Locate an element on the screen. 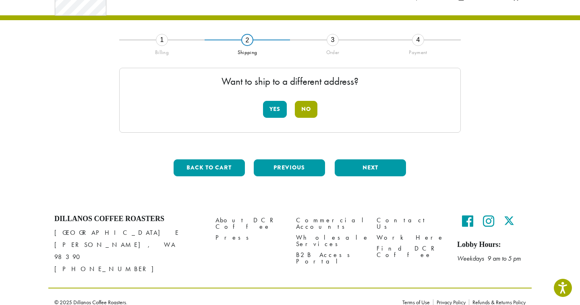 Image resolution: width=580 pixels, height=305 pixels. button: No is located at coordinates (306, 109).